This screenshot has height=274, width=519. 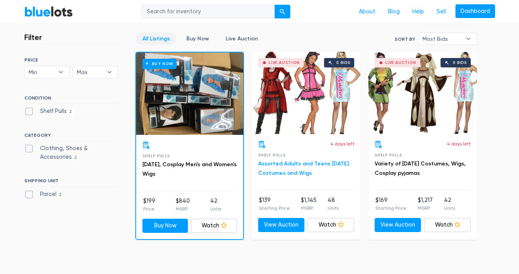 What do you see at coordinates (394, 12) in the screenshot?
I see `a: Blog` at bounding box center [394, 12].